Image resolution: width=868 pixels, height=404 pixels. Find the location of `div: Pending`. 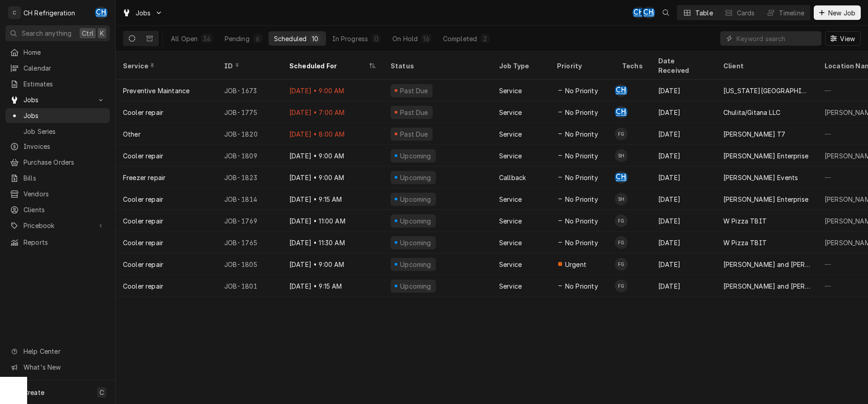

div: Pending is located at coordinates (237, 39).